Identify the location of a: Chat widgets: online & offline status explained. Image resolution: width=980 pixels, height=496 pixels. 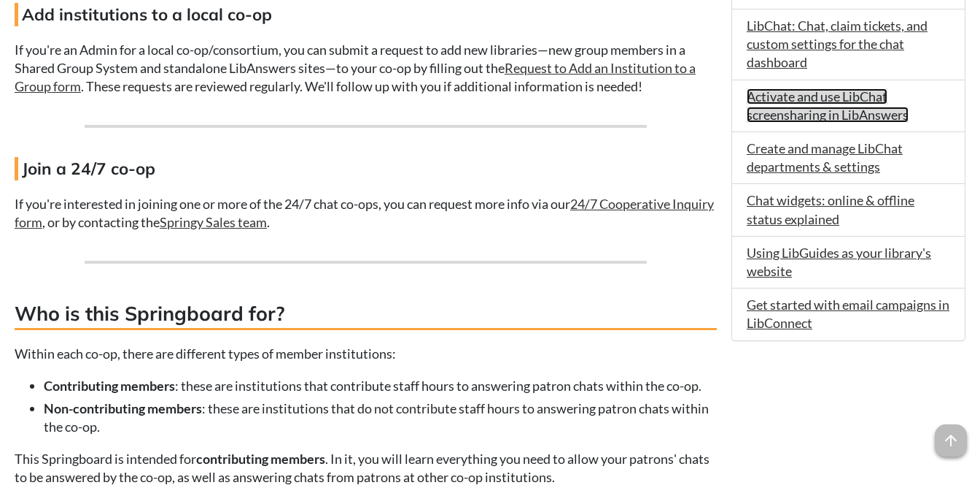
(830, 209).